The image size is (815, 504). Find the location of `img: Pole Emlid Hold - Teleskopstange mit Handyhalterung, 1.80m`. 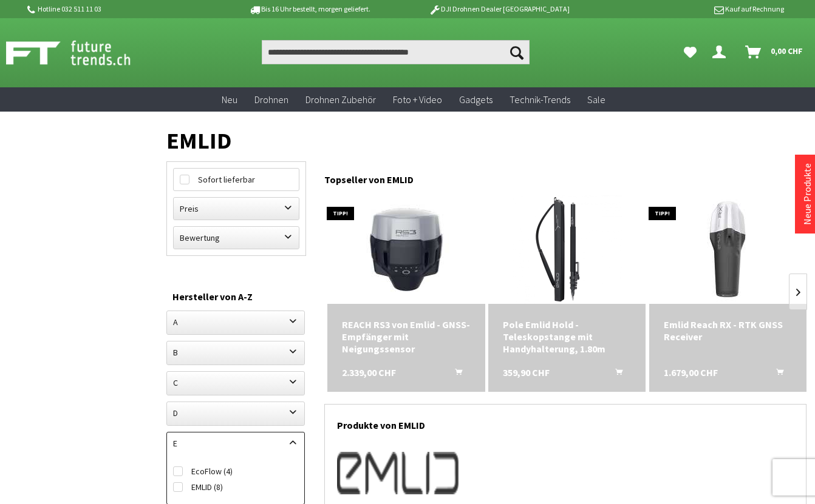

img: Pole Emlid Hold - Teleskopstange mit Handyhalterung, 1.80m is located at coordinates (567, 249).